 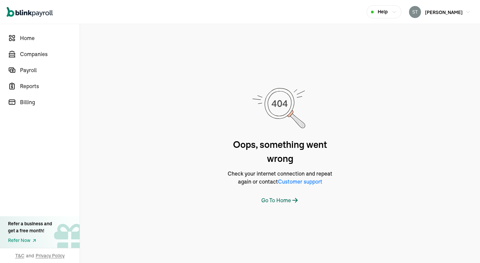 What do you see at coordinates (30, 227) in the screenshot?
I see `div: Refer a business and get a free month!` at bounding box center [30, 227].